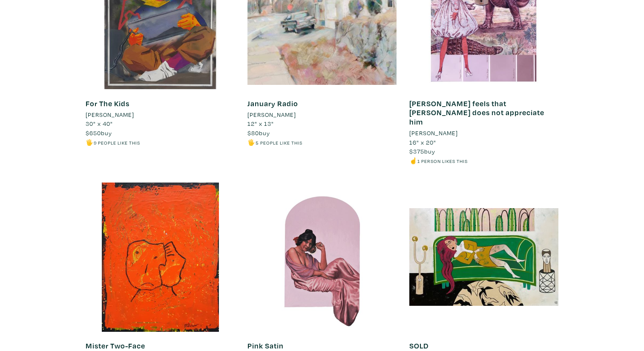 This screenshot has width=644, height=351. I want to click on span: $80, so click(253, 133).